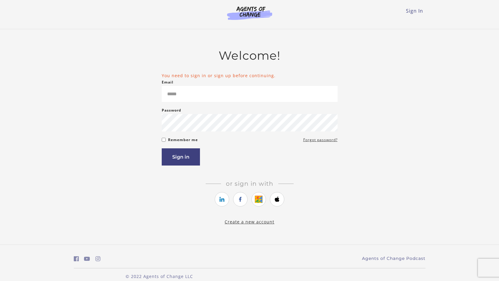 The image size is (499, 281). What do you see at coordinates (222, 199) in the screenshot?
I see `a: https://courses.thinkific.com/users/auth/linkedin?ss%5Breferral%5D=&ss%5Buser_return_to%5D=%2Fcou...` at bounding box center [222, 199].